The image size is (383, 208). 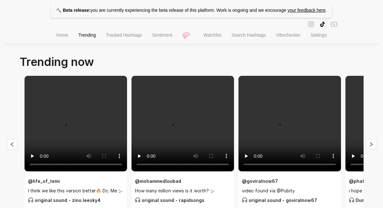 I want to click on strong: @ mohammedloubad, so click(x=158, y=181).